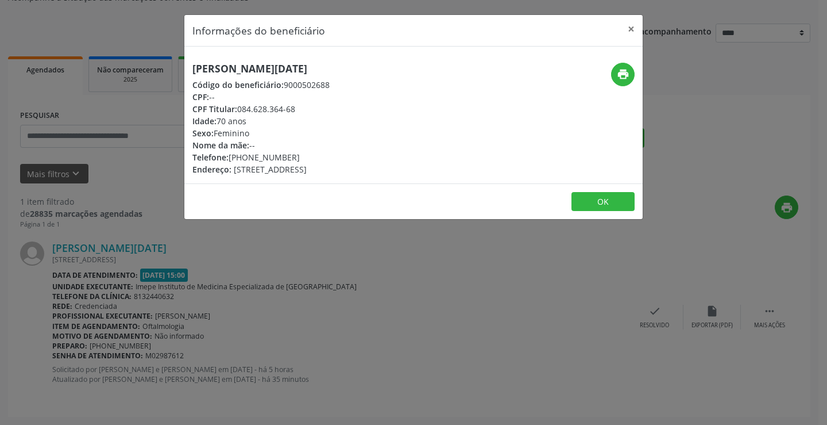 The height and width of the screenshot is (425, 827). What do you see at coordinates (261, 121) in the screenshot?
I see `div: 70 anos` at bounding box center [261, 121].